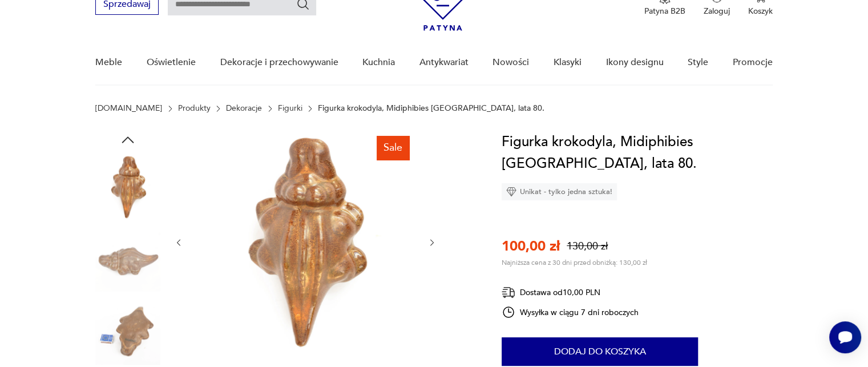 The image size is (868, 367). What do you see at coordinates (244, 109) in the screenshot?
I see `a: Dekoracje` at bounding box center [244, 109].